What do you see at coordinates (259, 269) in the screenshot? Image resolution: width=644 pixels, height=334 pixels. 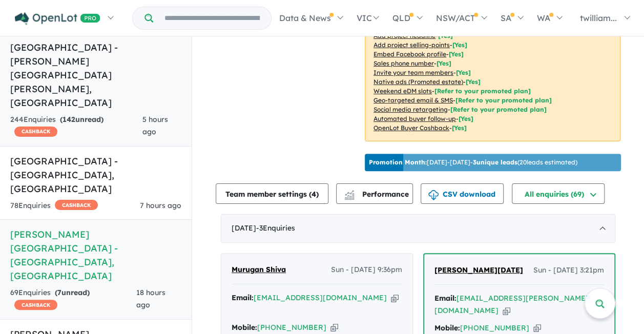 I see `span: Murugan Shiva` at bounding box center [259, 269].